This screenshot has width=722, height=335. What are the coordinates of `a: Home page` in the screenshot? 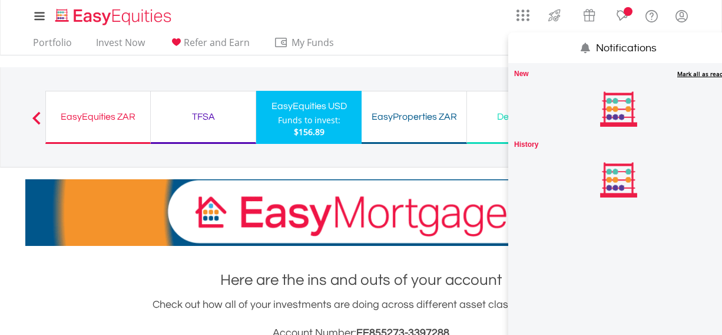 It's located at (113, 15).